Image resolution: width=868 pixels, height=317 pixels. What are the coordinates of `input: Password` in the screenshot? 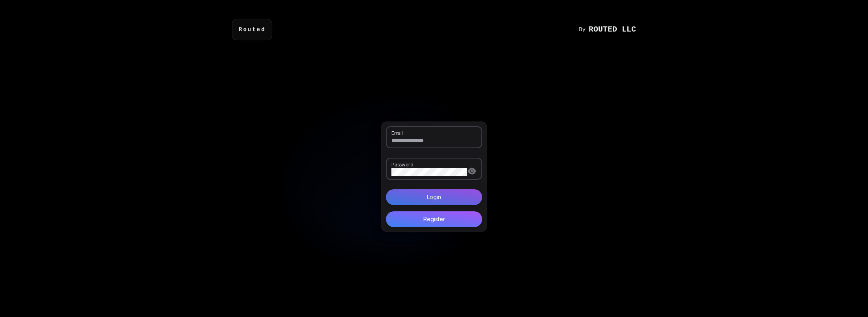 It's located at (429, 172).